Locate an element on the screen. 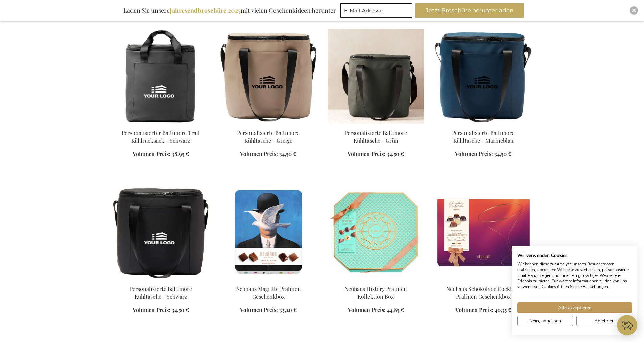 The width and height of the screenshot is (644, 342). a: Volumen Preis: 44,85 € is located at coordinates (376, 310).